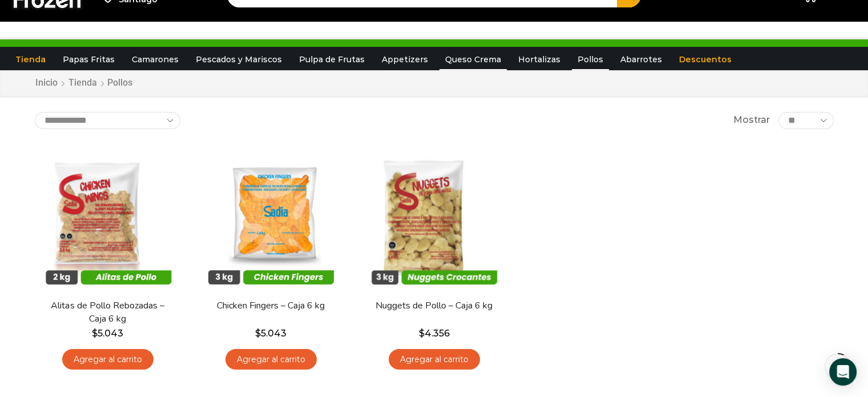 The image size is (868, 397). What do you see at coordinates (120, 82) in the screenshot?
I see `h1: Pollos` at bounding box center [120, 82].